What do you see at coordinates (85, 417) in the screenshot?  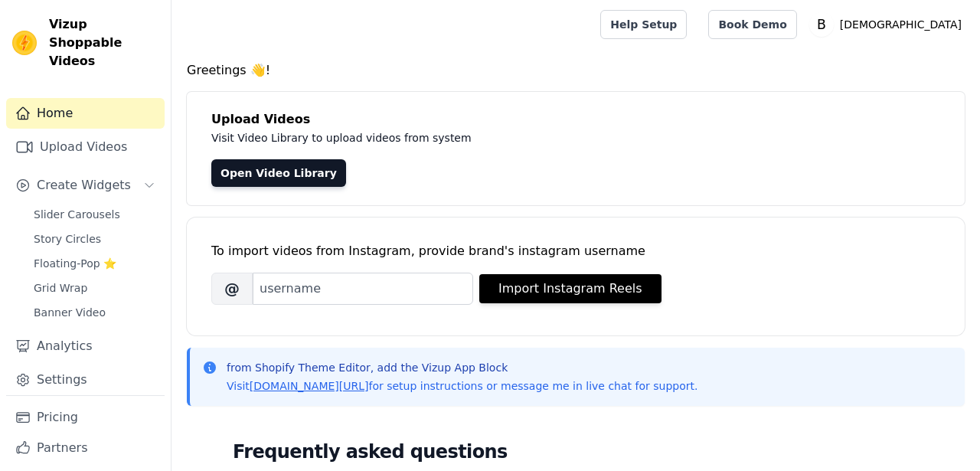 I see `a: Pricing` at bounding box center [85, 417].